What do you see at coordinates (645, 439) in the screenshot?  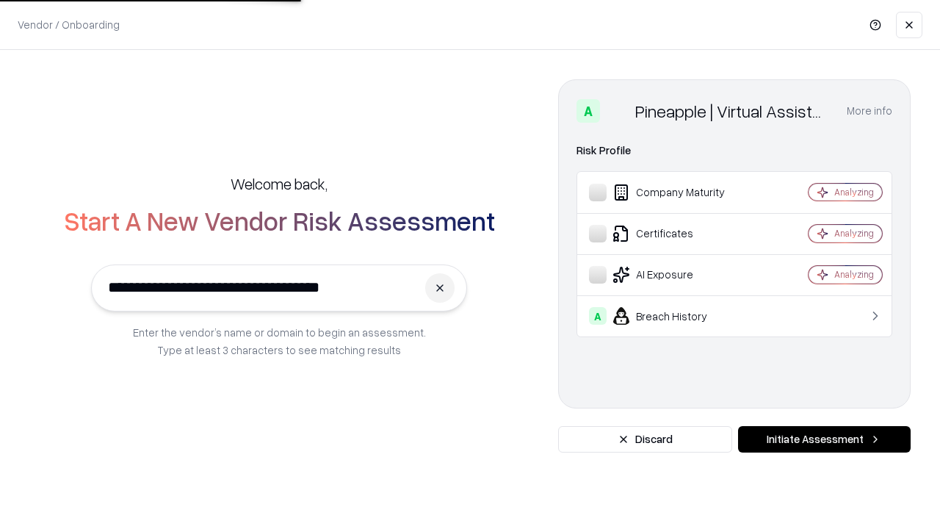 I see `button: Discard` at bounding box center [645, 439].